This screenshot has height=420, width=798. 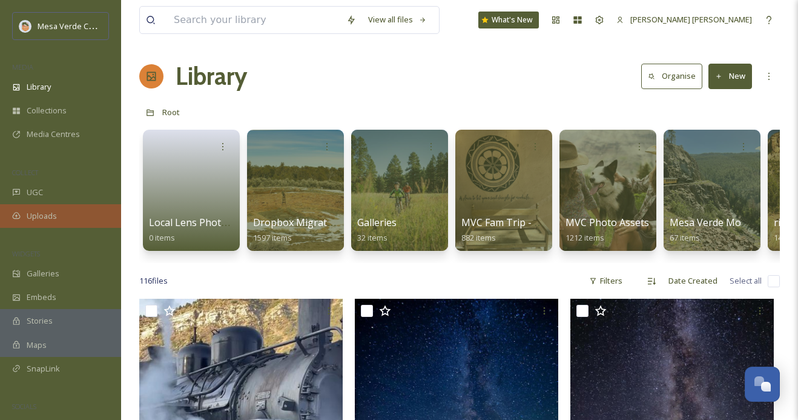 What do you see at coordinates (35, 192) in the screenshot?
I see `span: UGC` at bounding box center [35, 192].